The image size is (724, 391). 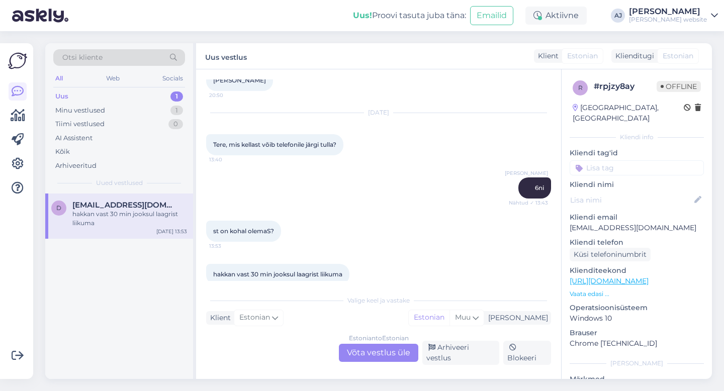 What do you see at coordinates (172, 78) in the screenshot?
I see `div: Socials` at bounding box center [172, 78].